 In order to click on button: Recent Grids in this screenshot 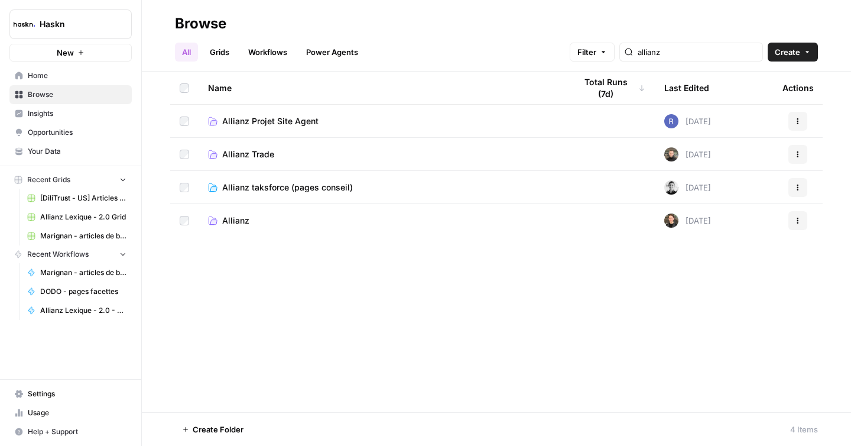, I will do `click(70, 180)`.